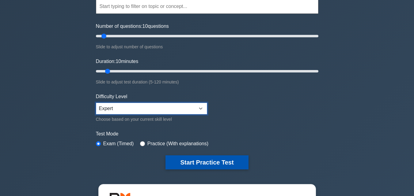 This screenshot has width=414, height=196. What do you see at coordinates (207, 134) in the screenshot?
I see `label: Test Mode` at bounding box center [207, 134].